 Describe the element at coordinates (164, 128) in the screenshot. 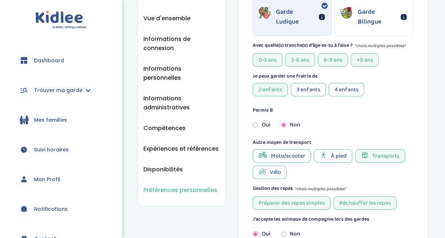

I see `span: Compétences` at that location.